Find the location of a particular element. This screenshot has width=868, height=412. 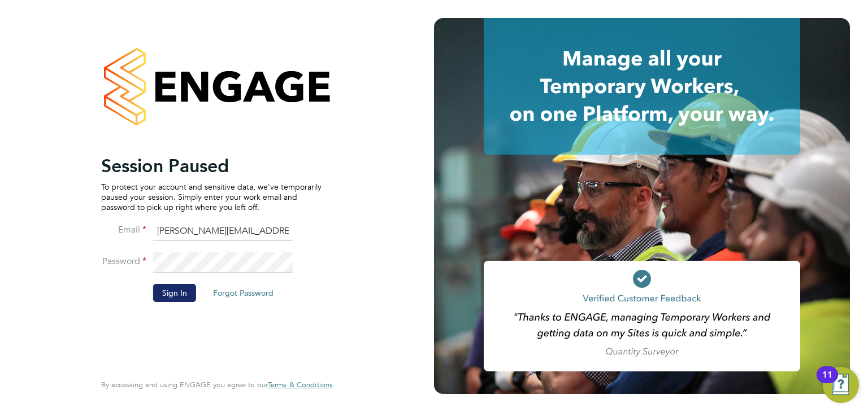

div: 11 is located at coordinates (827, 382).